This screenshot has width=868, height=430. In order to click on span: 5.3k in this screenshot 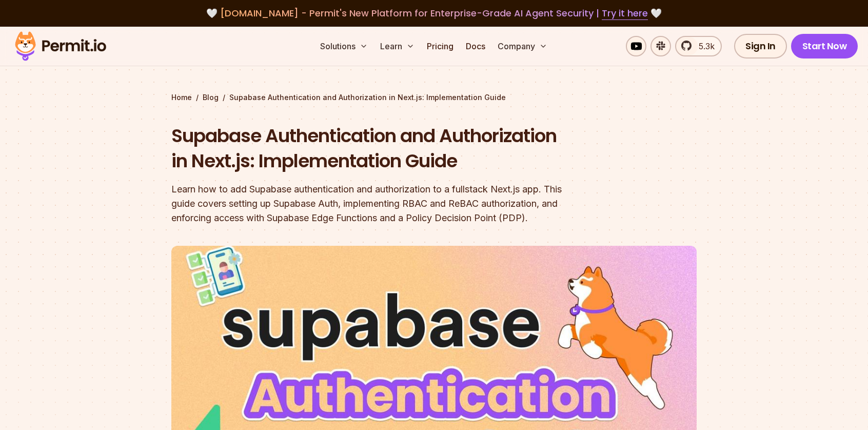, I will do `click(703, 47)`.